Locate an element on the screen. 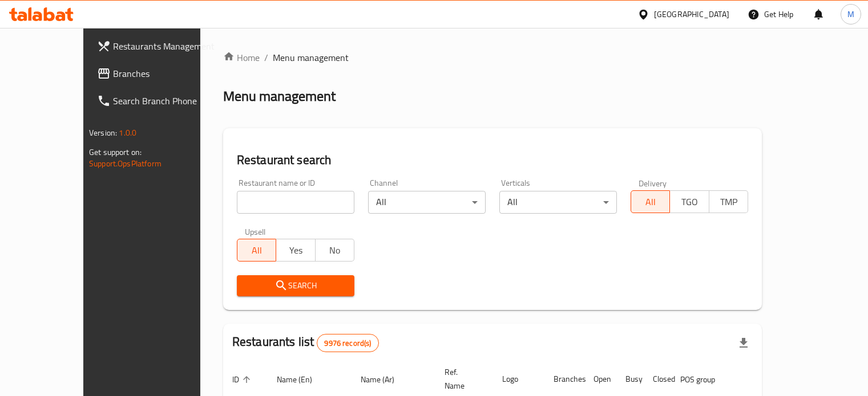 Image resolution: width=868 pixels, height=396 pixels. span: No is located at coordinates (335, 250).